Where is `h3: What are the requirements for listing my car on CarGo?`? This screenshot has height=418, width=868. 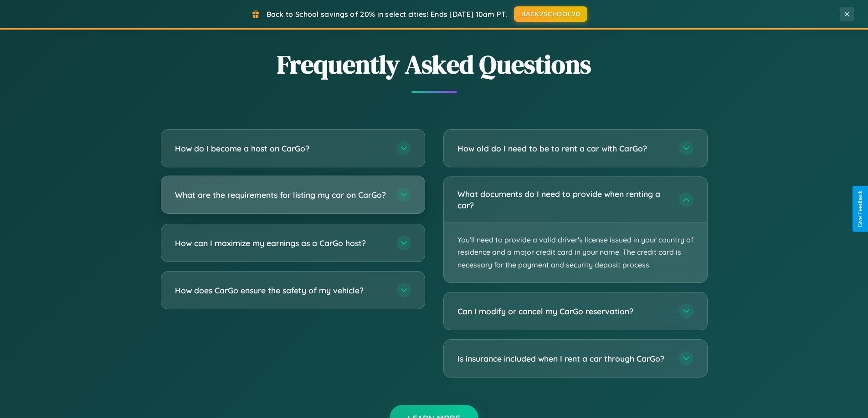 h3: What are the requirements for listing my car on CarGo? is located at coordinates (281, 195).